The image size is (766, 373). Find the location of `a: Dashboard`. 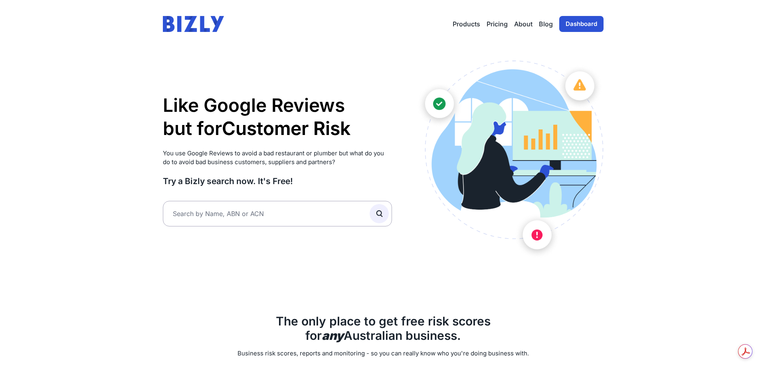

a: Dashboard is located at coordinates (581, 24).